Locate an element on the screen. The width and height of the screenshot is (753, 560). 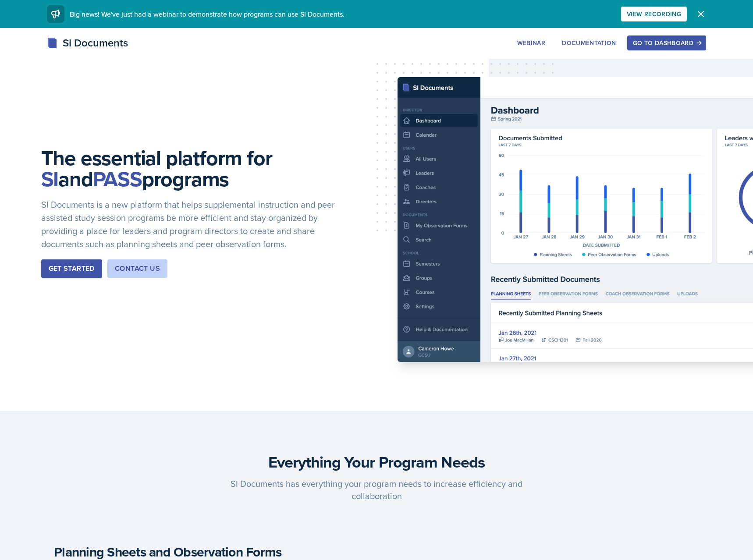
button: Go to Dashboard is located at coordinates (667, 43).